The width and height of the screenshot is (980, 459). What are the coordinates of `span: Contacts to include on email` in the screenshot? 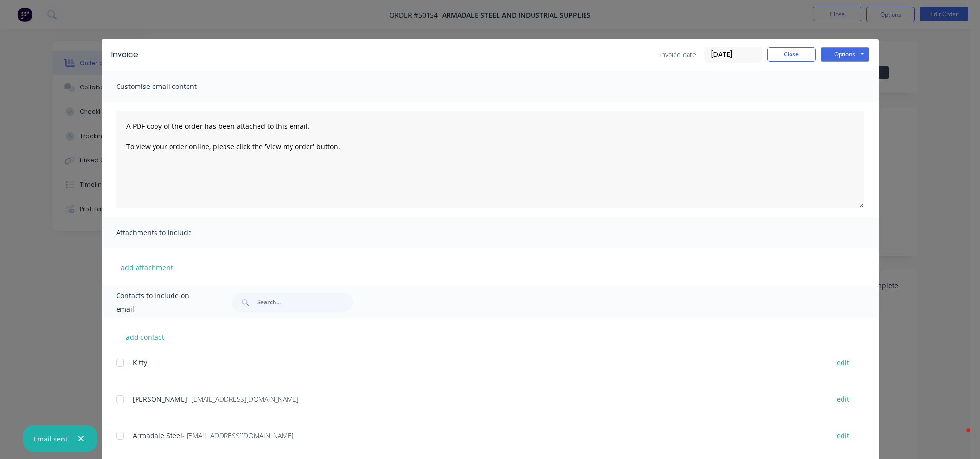 It's located at (162, 302).